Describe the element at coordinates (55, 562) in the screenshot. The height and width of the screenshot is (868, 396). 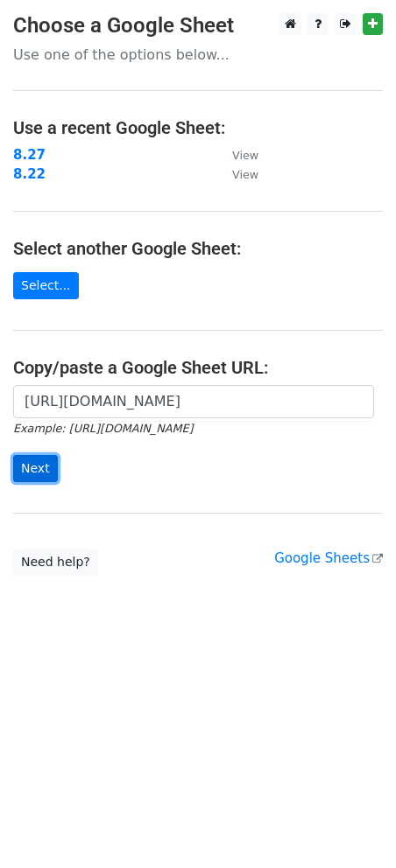
I see `a: Need help?` at that location.